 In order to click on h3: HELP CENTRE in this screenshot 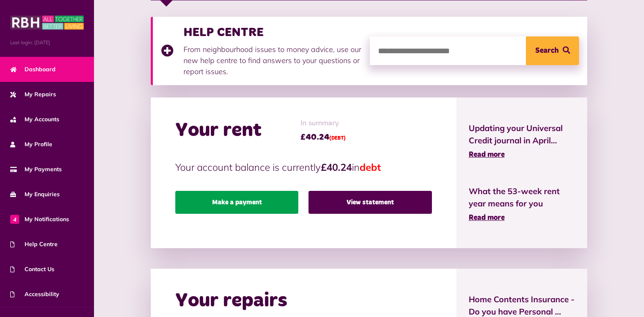, I will do `click(273, 32)`.